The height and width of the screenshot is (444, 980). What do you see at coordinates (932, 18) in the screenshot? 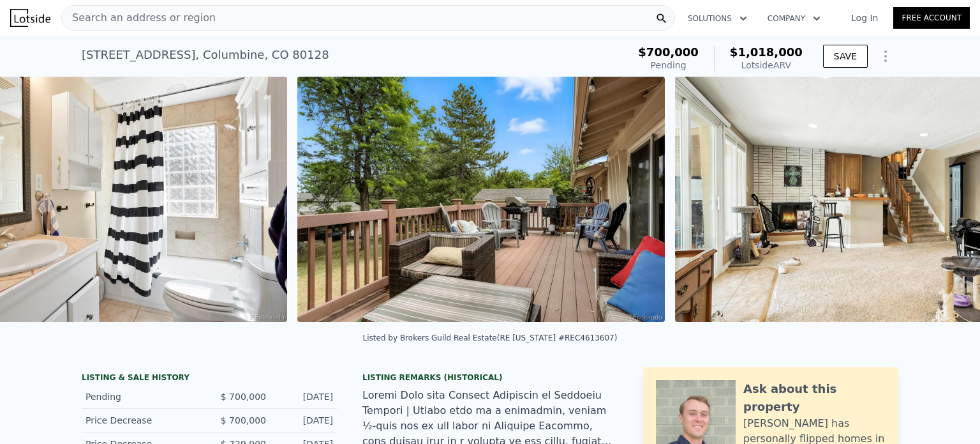
I see `a: Free Account` at bounding box center [932, 18].